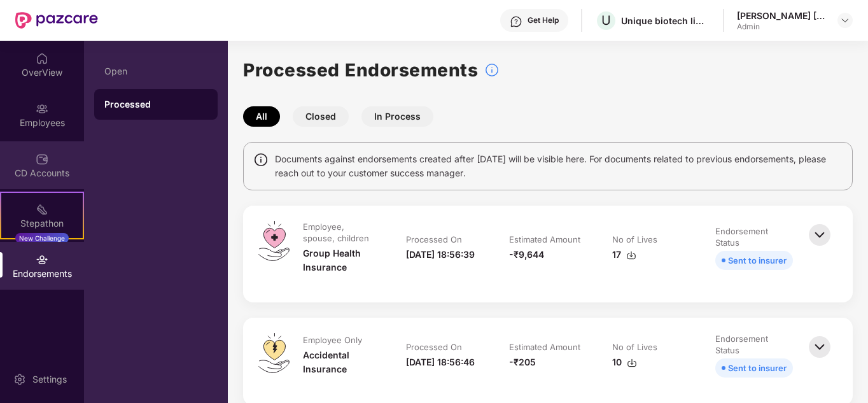 Image resolution: width=868 pixels, height=403 pixels. What do you see at coordinates (320, 117) in the screenshot?
I see `button: Closed` at bounding box center [320, 117].